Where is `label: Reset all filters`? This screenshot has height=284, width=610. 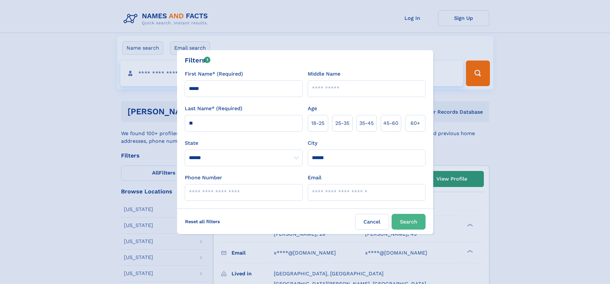 label: Reset all filters is located at coordinates (202, 222).